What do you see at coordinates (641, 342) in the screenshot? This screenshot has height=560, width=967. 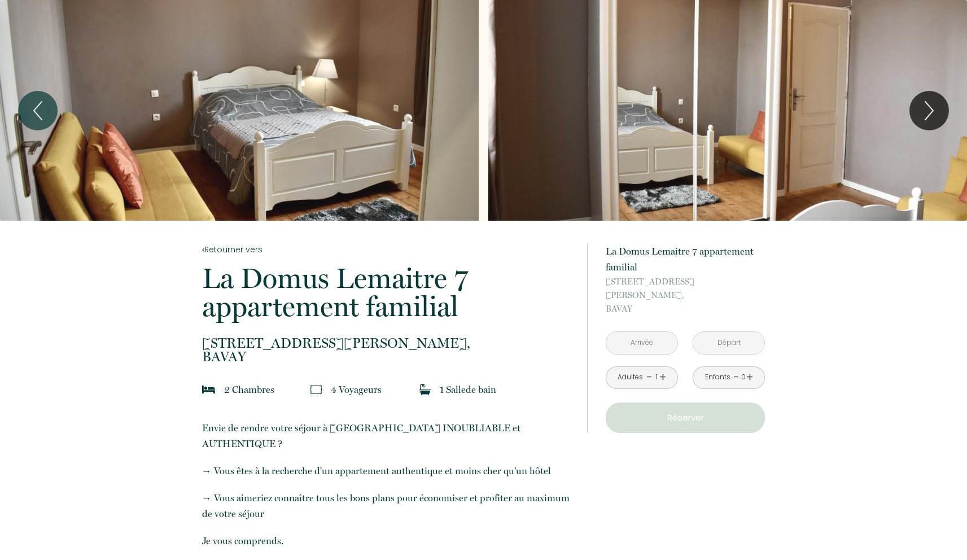 I see `input: Arrivée` at bounding box center [641, 342].